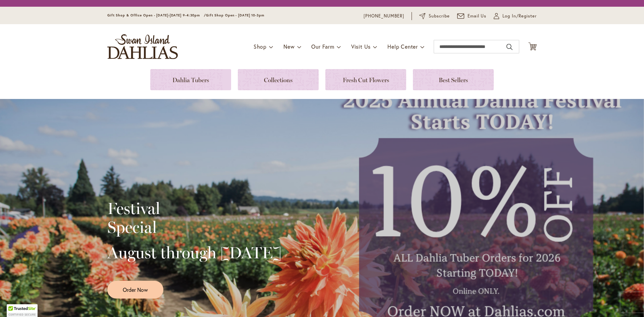 The width and height of the screenshot is (644, 317). Describe the element at coordinates (22, 311) in the screenshot. I see `div: TrustedSite Certified` at that location.